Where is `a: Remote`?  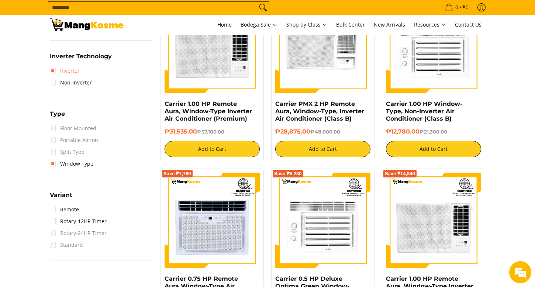
a: Remote is located at coordinates (64, 209).